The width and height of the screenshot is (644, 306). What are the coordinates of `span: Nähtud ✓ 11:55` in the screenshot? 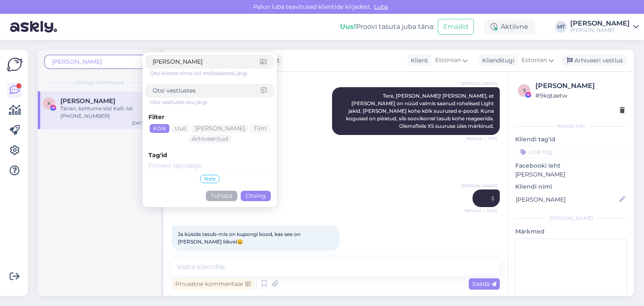 It's located at (481, 138).